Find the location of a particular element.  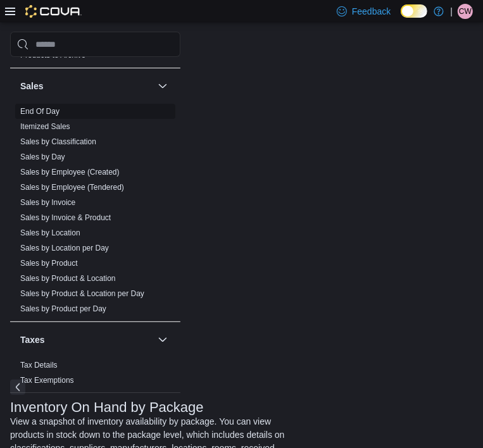

span: Sales by Product & Location per Day is located at coordinates (83, 293).